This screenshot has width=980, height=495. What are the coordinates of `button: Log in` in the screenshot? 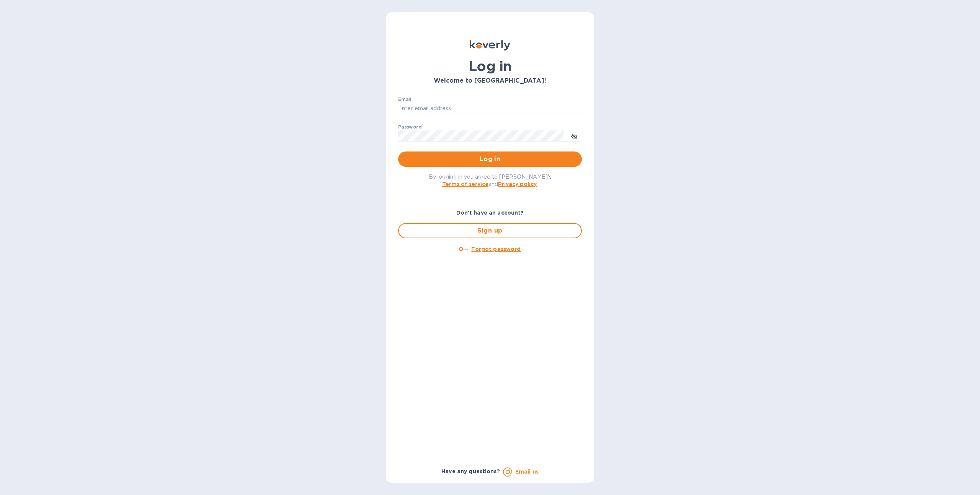 It's located at (490, 159).